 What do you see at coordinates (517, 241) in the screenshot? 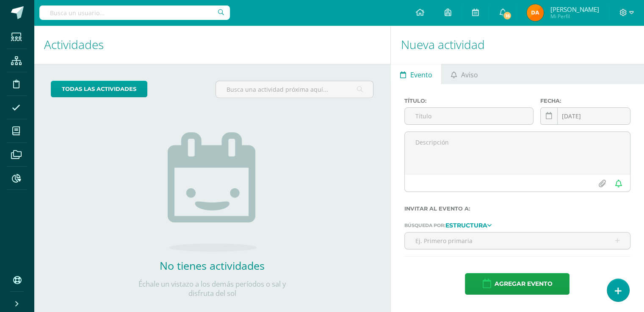
I see `input: Ej. Primero primaria` at bounding box center [517, 241].